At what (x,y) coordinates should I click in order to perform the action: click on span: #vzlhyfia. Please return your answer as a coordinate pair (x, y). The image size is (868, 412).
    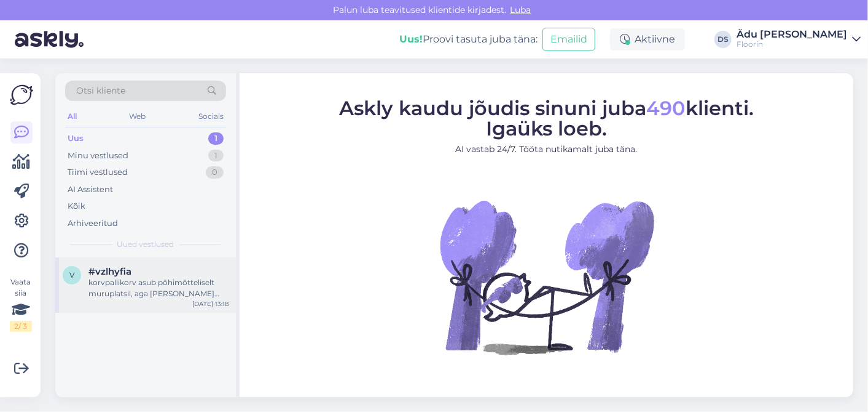
    Looking at the image, I should click on (110, 272).